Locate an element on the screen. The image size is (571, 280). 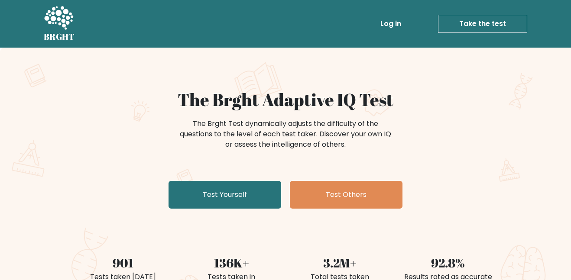
h5: BRGHT is located at coordinates (59, 37).